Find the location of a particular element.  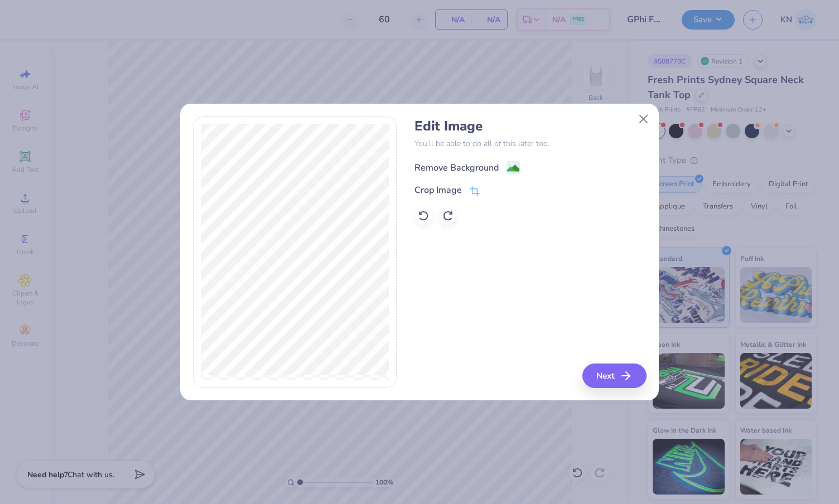

button: Close is located at coordinates (643, 118).